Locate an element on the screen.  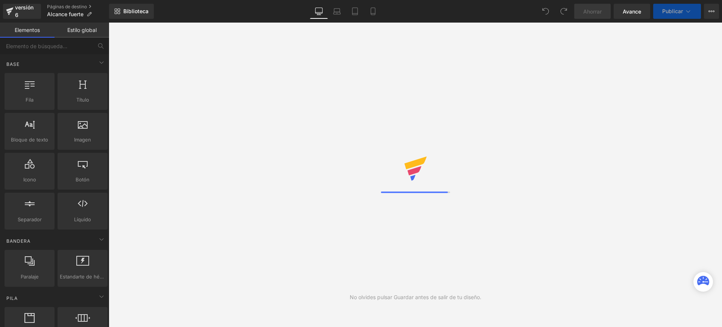
font: Base is located at coordinates (13, 64).